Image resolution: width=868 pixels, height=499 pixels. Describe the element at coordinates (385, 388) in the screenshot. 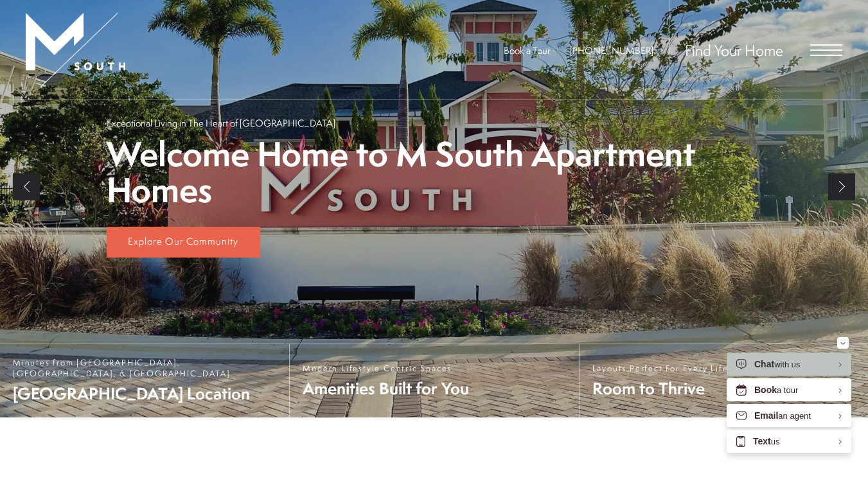

I see `span: Amenities Built for You` at that location.